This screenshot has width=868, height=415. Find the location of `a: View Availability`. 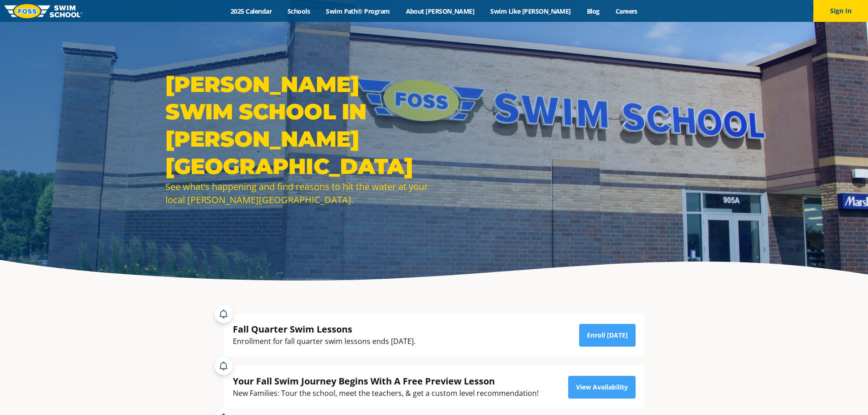

a: View Availability is located at coordinates (602, 387).